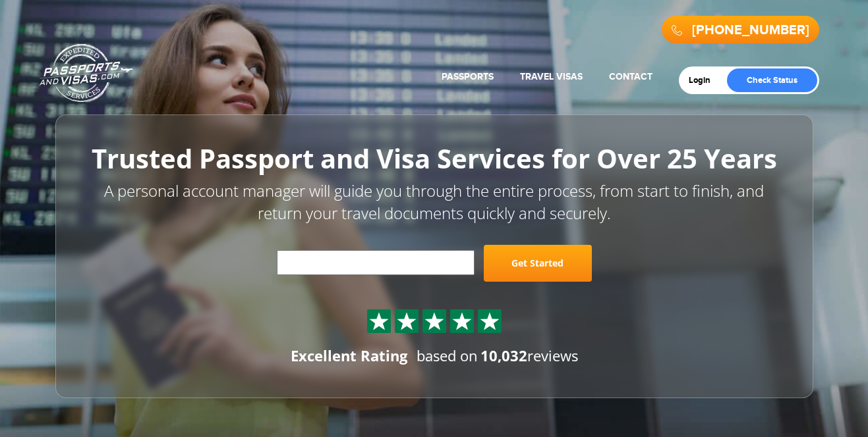 The height and width of the screenshot is (437, 868). Describe the element at coordinates (504, 356) in the screenshot. I see `strong: 10,032` at that location.